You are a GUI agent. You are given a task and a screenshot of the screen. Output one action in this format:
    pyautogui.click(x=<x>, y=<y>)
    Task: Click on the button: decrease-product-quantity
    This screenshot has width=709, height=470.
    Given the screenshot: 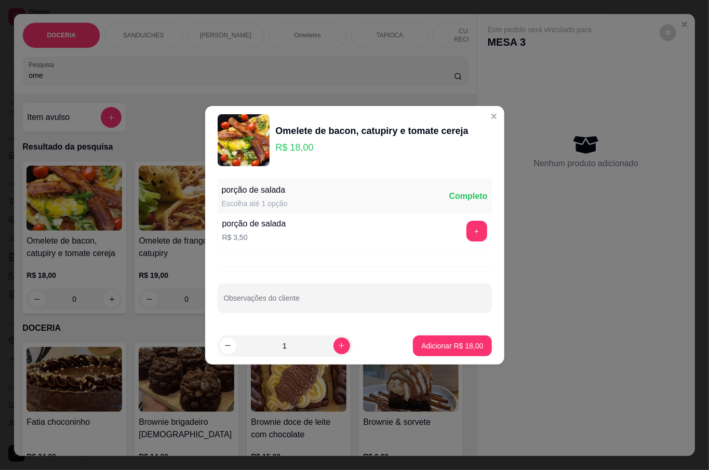 What is the action you would take?
    pyautogui.click(x=228, y=346)
    